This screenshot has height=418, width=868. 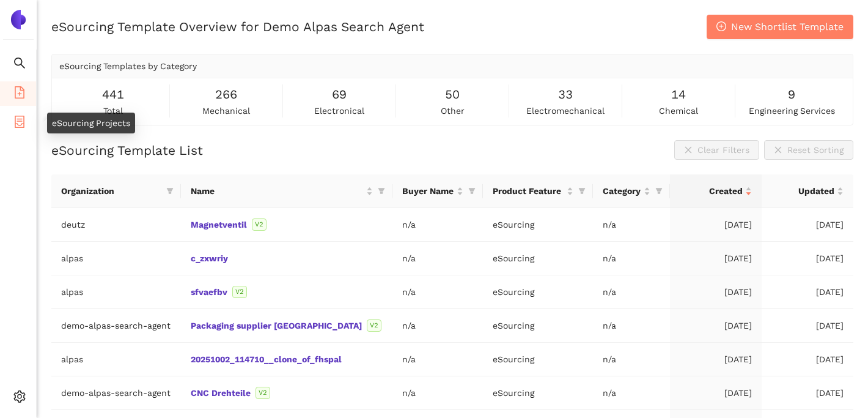 I want to click on th: this column's title is Category,this column is sortable, so click(x=632, y=191).